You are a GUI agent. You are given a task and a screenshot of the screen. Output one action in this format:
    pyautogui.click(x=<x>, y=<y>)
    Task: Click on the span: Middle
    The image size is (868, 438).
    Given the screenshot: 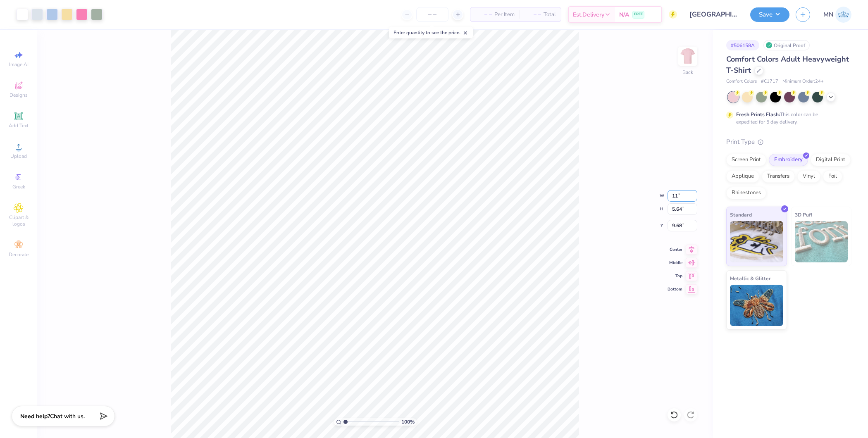 What is the action you would take?
    pyautogui.click(x=675, y=263)
    